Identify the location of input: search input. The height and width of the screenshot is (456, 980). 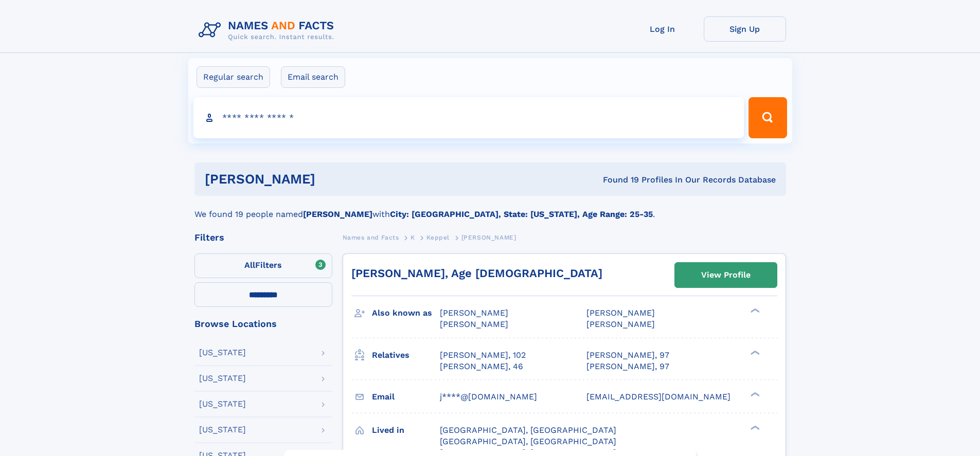
(469, 118).